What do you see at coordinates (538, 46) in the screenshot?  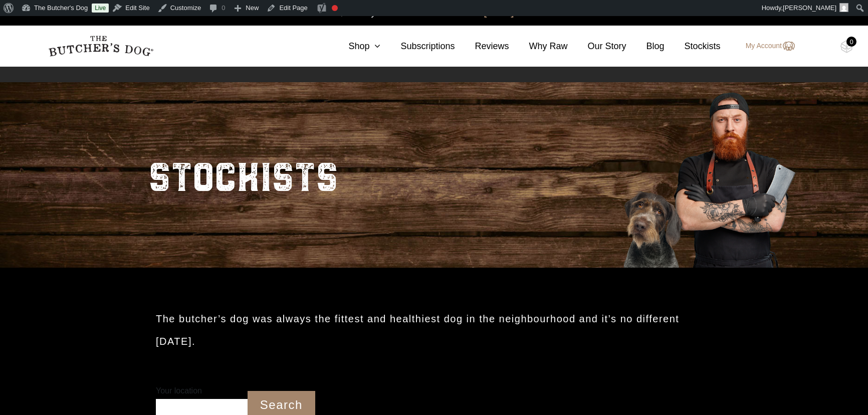 I see `a: Why Raw` at bounding box center [538, 46].